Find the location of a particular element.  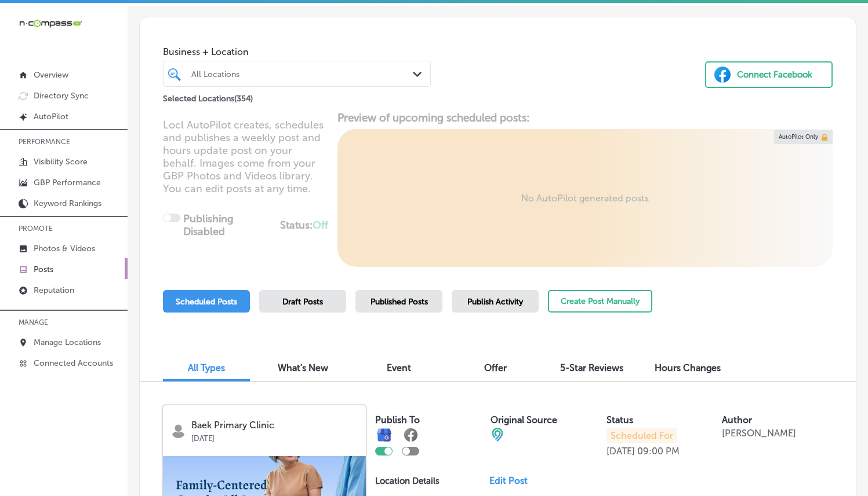

span: Business + Location is located at coordinates (297, 51).